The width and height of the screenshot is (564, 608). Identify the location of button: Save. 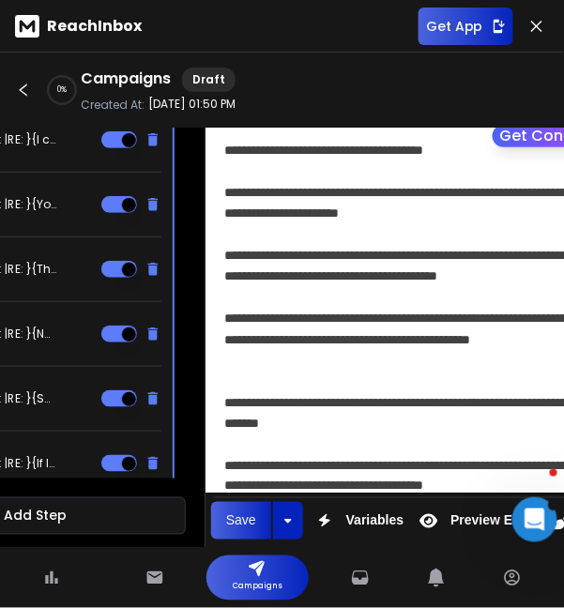
(241, 521).